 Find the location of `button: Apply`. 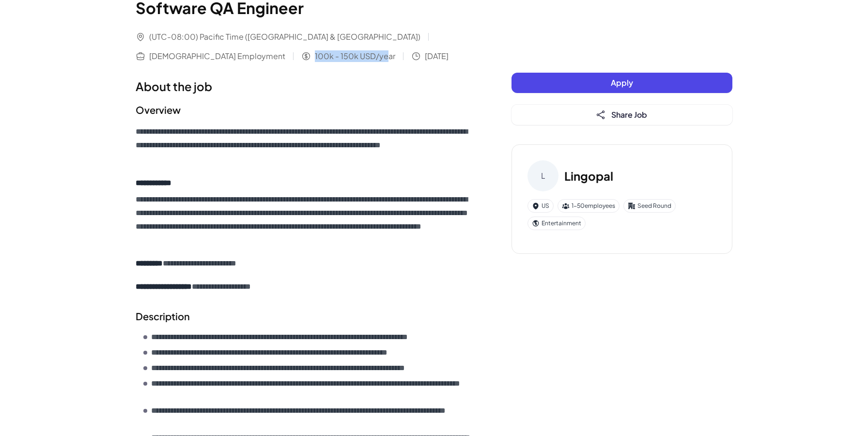

button: Apply is located at coordinates (622, 83).